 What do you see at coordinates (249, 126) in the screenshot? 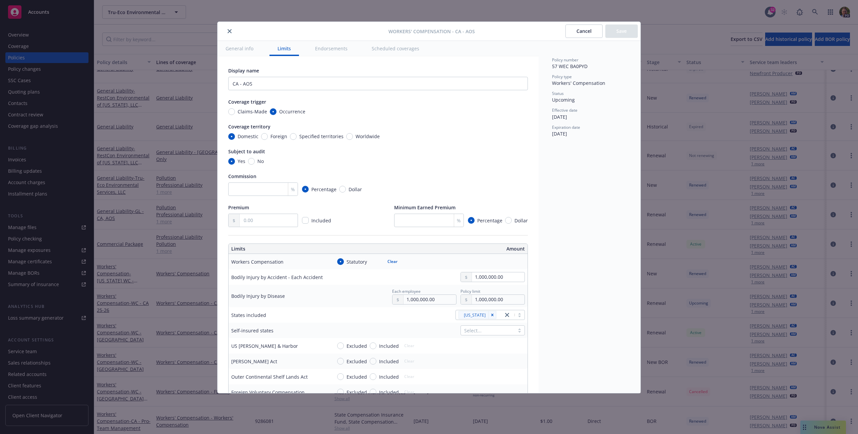
I see `span: Coverage territory` at bounding box center [249, 126].